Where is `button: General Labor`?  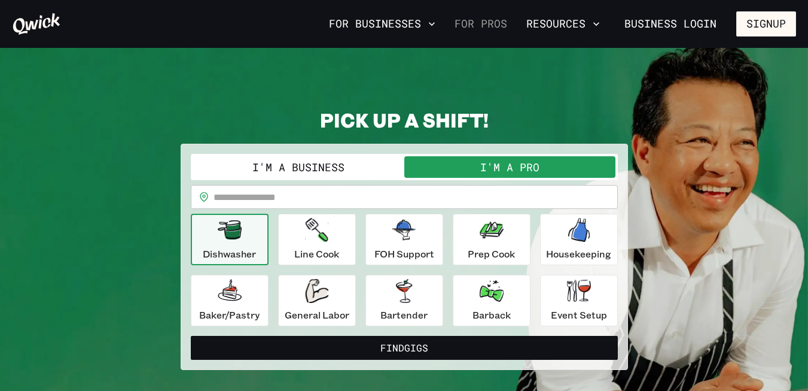 button: General Labor is located at coordinates (317, 300).